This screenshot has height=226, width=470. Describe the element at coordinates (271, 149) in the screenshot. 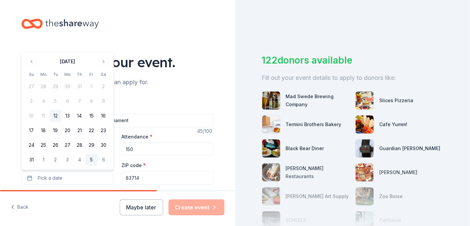

I see `img: photo for Black Bear Diner` at that location.